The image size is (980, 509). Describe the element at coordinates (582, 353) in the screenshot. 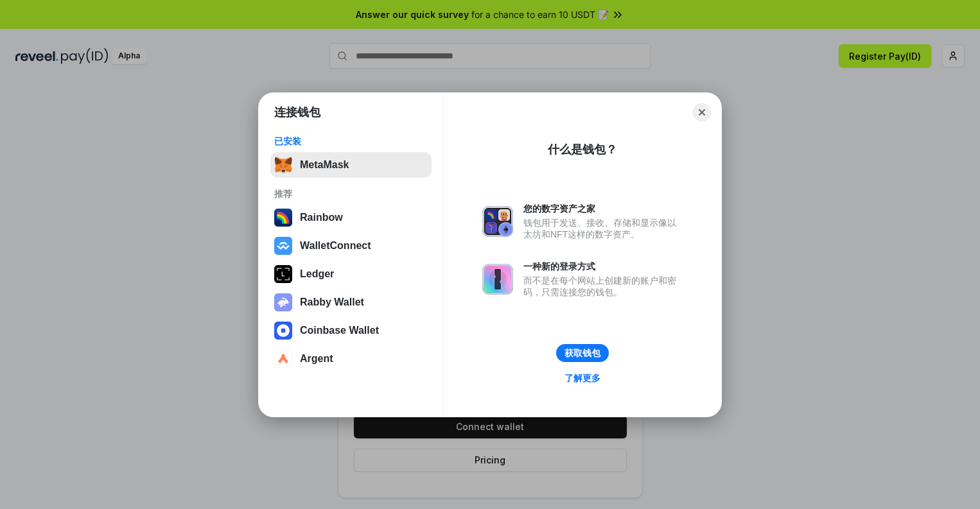

I see `button: 获取钱包` at that location.